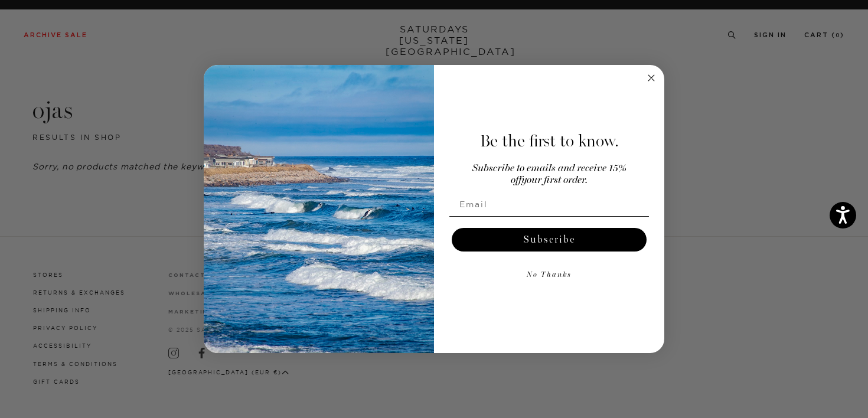 This screenshot has width=868, height=418. What do you see at coordinates (319, 209) in the screenshot?
I see `img: 125c788d-000d-4f3e-b05a-1b92b2a23ec9.jpeg` at bounding box center [319, 209].